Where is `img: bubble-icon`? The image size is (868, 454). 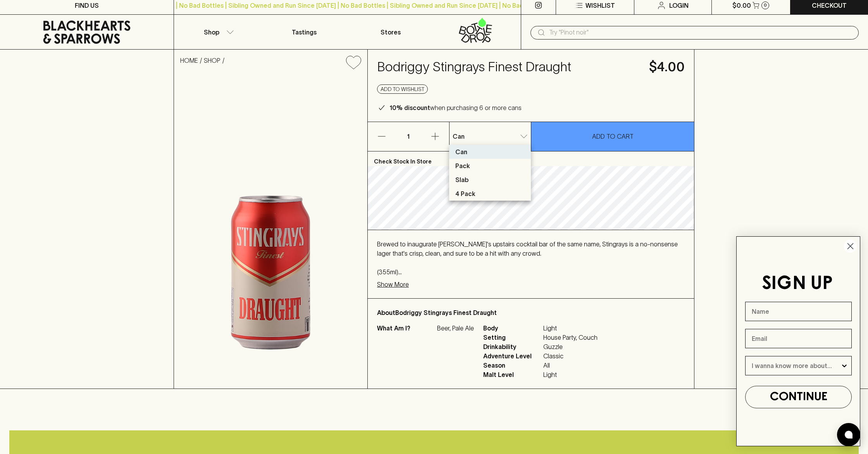
img: bubble-icon is located at coordinates (849, 435).